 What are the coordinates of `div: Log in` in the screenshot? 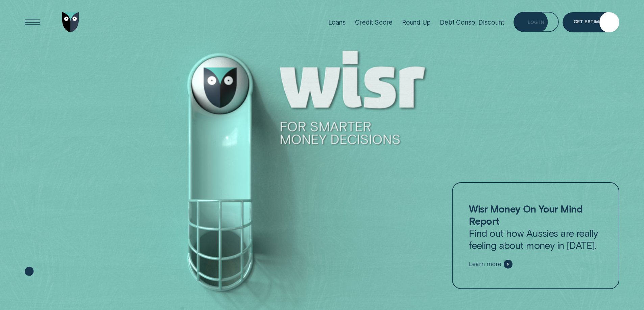 It's located at (535, 23).